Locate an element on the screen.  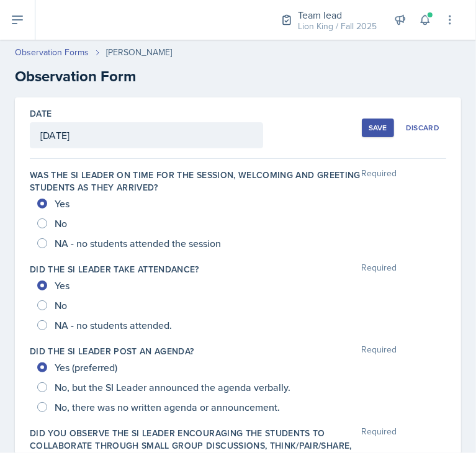
div: Team lead is located at coordinates (337, 15).